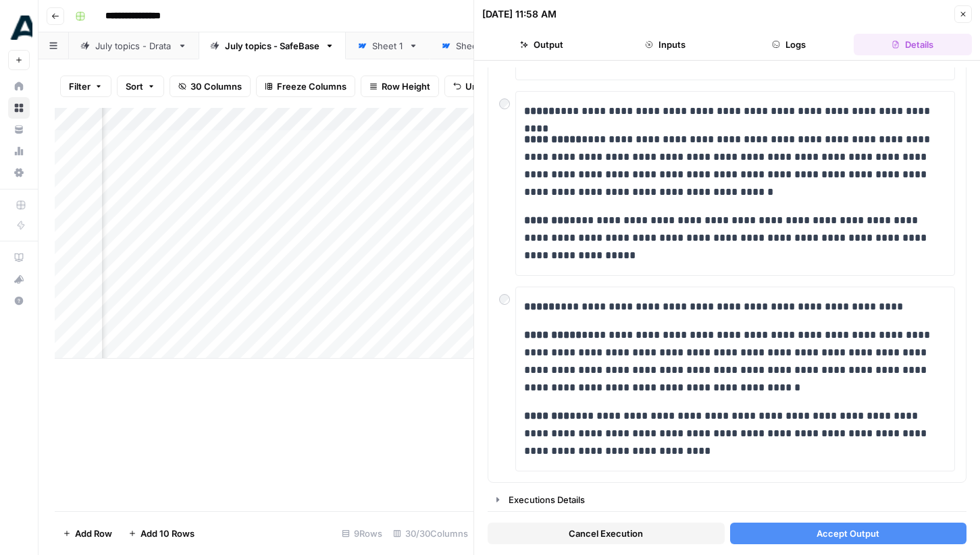 This screenshot has width=980, height=555. I want to click on button: Help + Support, so click(19, 301).